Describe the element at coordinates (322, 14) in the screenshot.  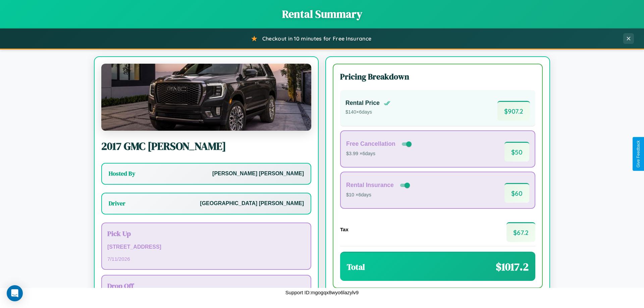
I see `h1: Rental Summary` at that location.